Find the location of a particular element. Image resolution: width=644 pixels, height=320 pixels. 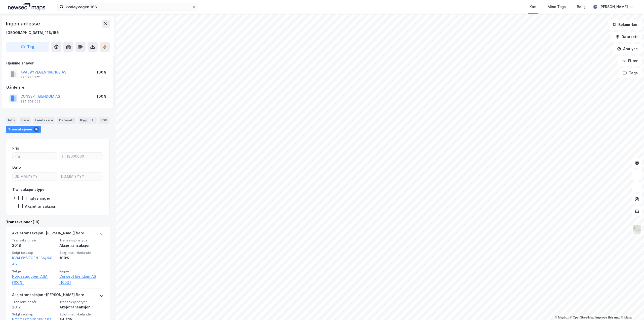

button: Bokmerker is located at coordinates (625, 25).